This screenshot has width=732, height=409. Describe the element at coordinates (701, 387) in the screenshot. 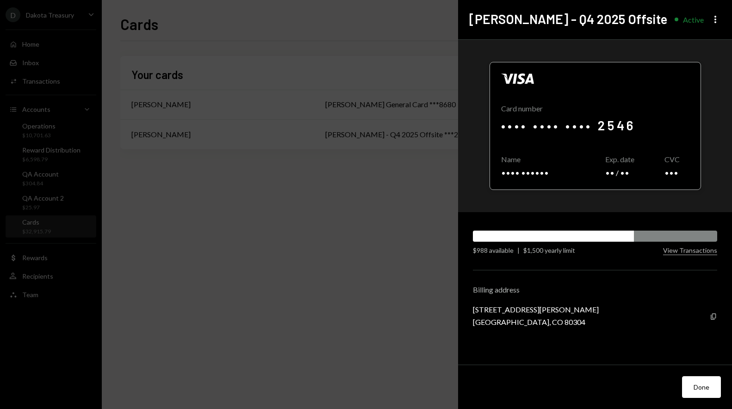

I see `button: Done` at that location.